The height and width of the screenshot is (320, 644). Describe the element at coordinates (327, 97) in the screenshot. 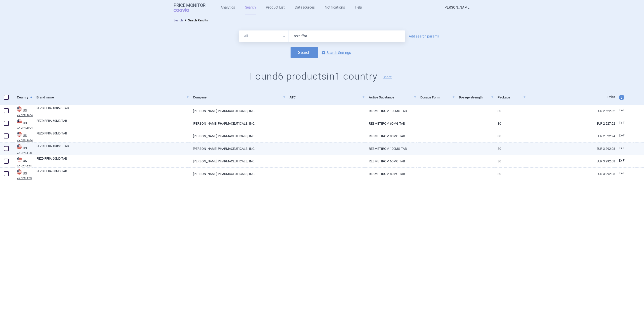

I see `a: ATC` at that location.